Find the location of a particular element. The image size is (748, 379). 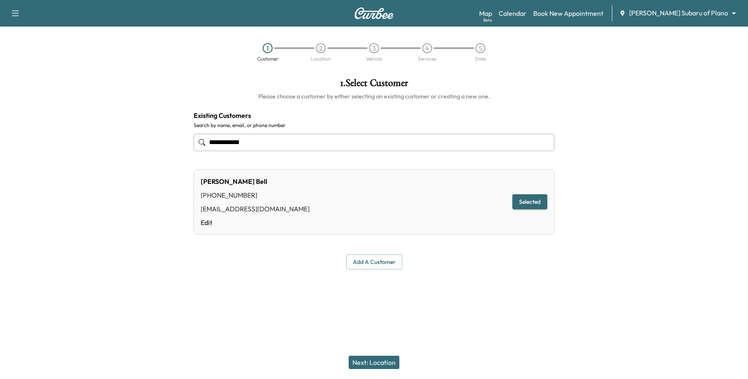

div: 5 is located at coordinates (480, 48).